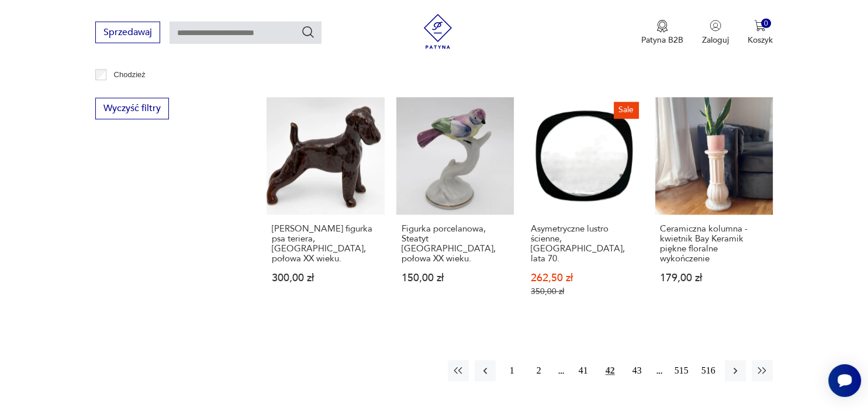 This screenshot has width=868, height=411. I want to click on button: Wyczyść filtry, so click(132, 108).